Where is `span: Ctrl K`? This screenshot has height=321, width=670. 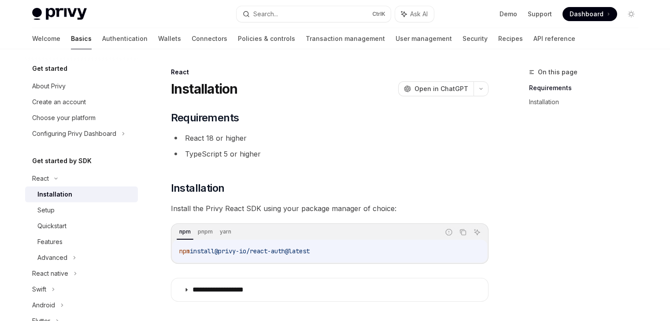 span: Ctrl K is located at coordinates (379, 14).